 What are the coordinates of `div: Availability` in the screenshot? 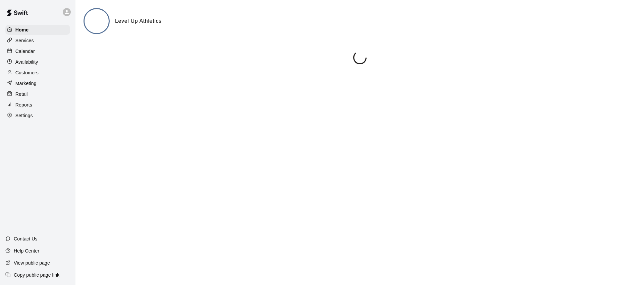 It's located at (37, 62).